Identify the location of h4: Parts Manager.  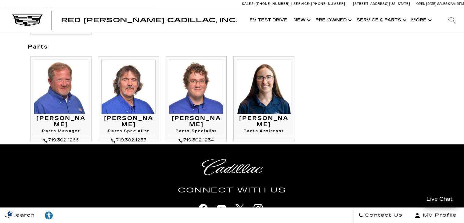
(61, 132).